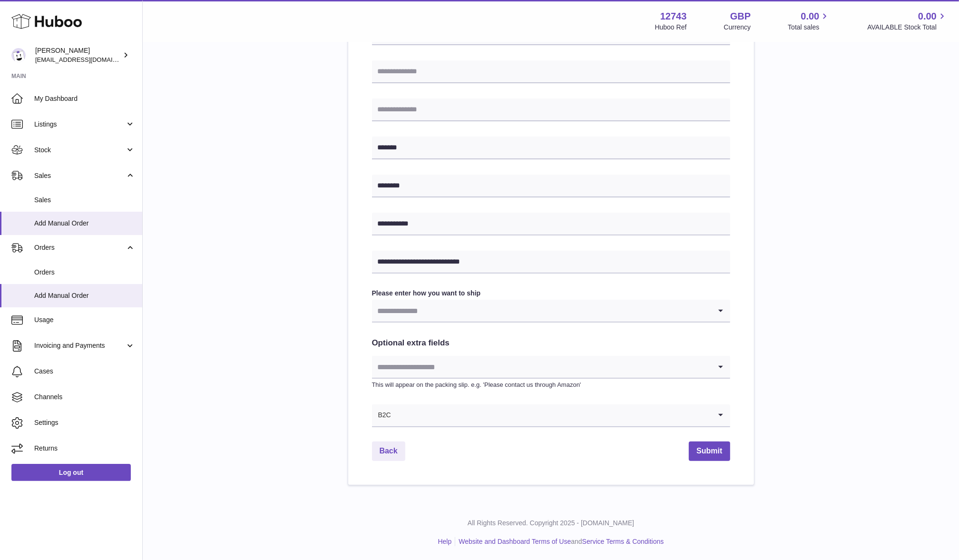  I want to click on a: Back, so click(389, 451).